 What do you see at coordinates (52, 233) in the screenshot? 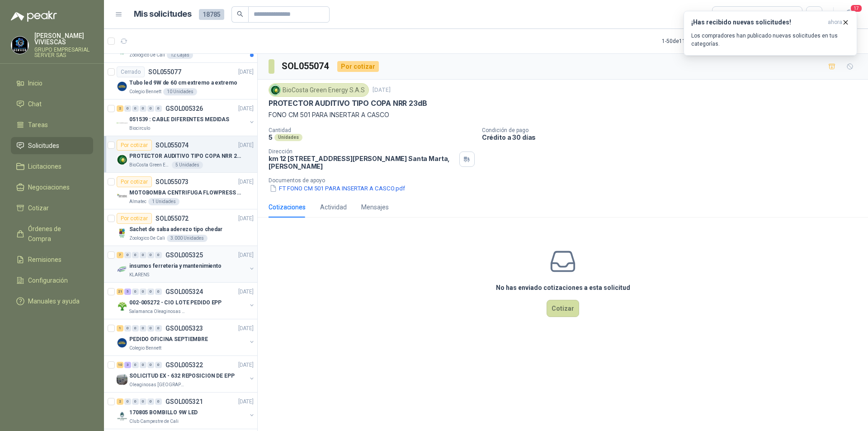
I see `a: Órdenes de Compra` at bounding box center [52, 233].